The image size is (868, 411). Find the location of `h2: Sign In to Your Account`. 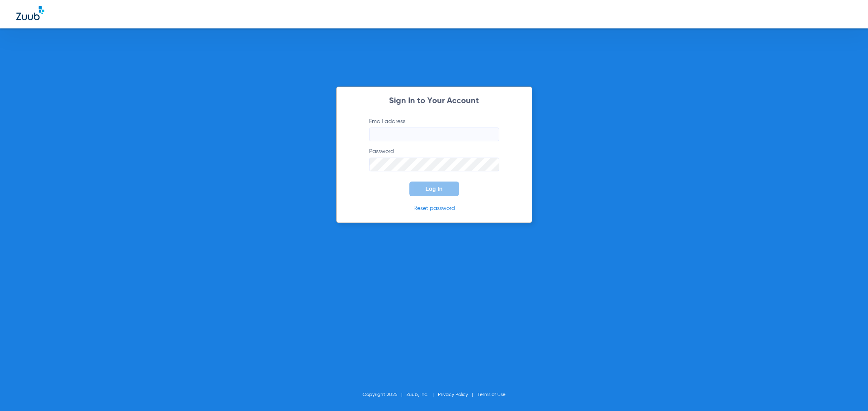

h2: Sign In to Your Account is located at coordinates (434, 101).